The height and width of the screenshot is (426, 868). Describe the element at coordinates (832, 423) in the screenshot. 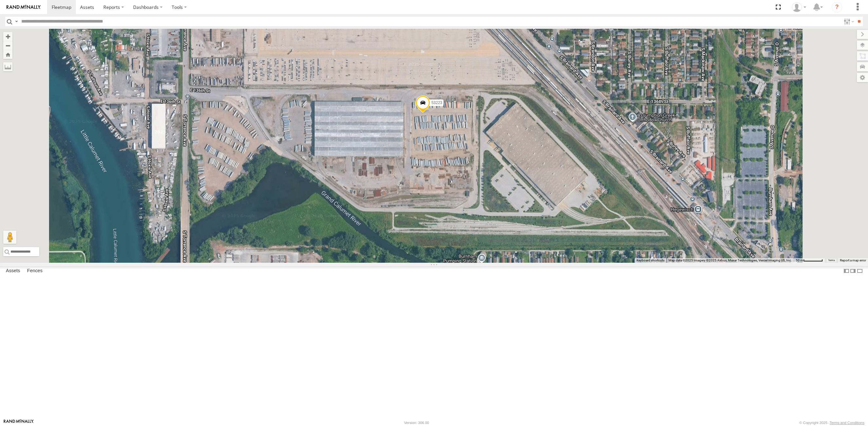

I see `div: © Copyright 2025 -` at that location.